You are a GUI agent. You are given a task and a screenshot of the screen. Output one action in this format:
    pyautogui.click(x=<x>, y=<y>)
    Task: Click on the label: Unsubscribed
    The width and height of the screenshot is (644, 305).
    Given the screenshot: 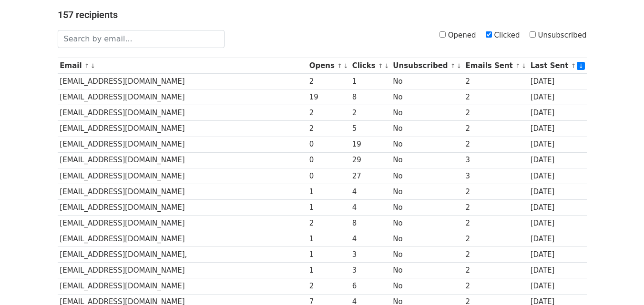 What is the action you would take?
    pyautogui.click(x=558, y=35)
    